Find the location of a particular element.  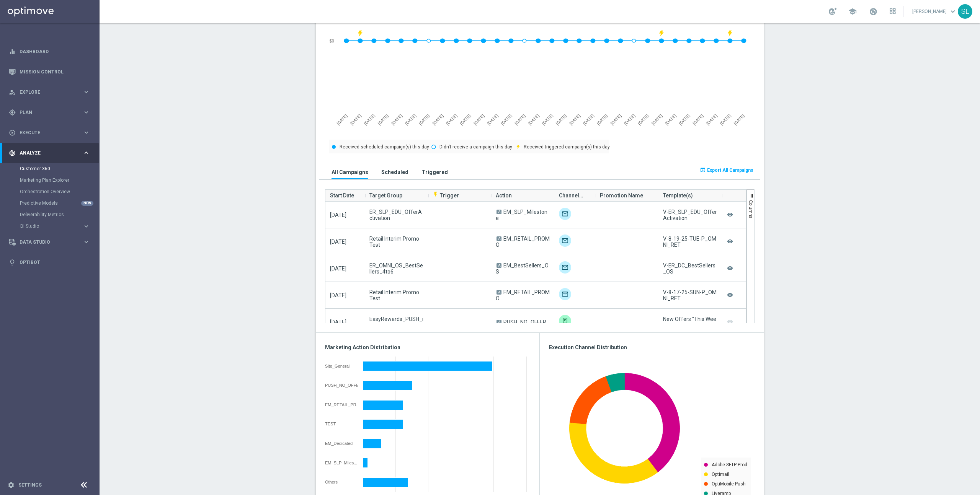

div: Dashboard is located at coordinates (49, 51).